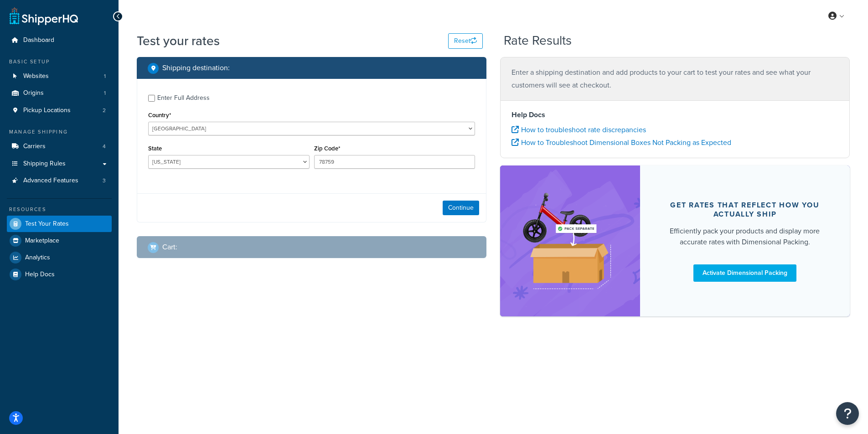  What do you see at coordinates (44, 163) in the screenshot?
I see `span: Shipping Rules` at bounding box center [44, 163].